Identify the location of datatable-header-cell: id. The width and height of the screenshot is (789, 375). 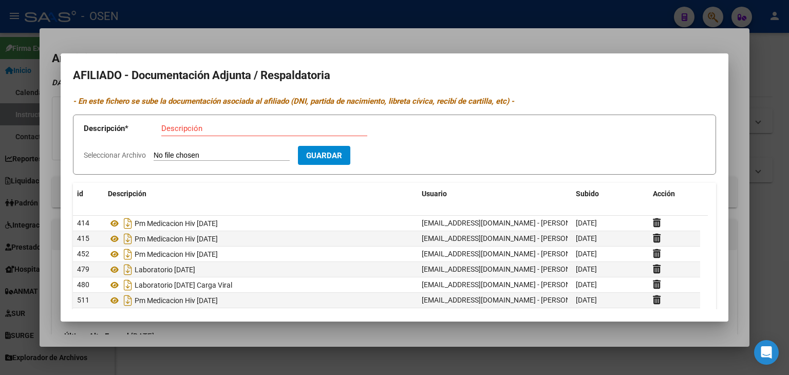
(88, 194).